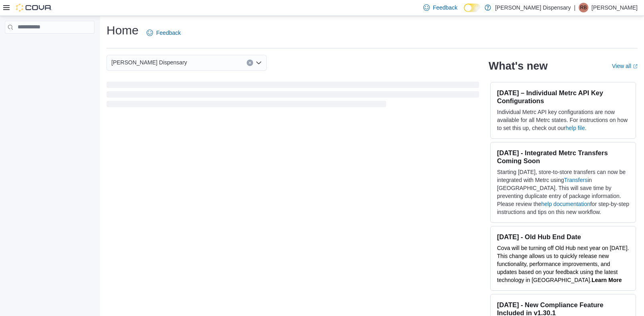  Describe the element at coordinates (164, 33) in the screenshot. I see `a: Feedback` at that location.